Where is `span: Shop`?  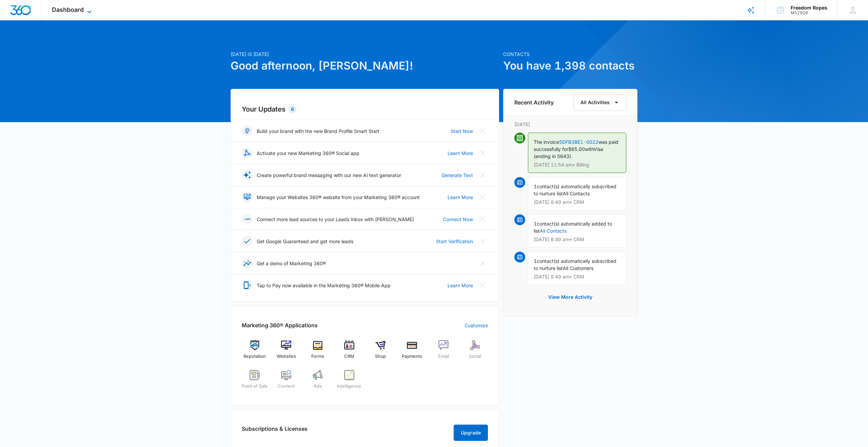 span: Shop is located at coordinates (380, 356).